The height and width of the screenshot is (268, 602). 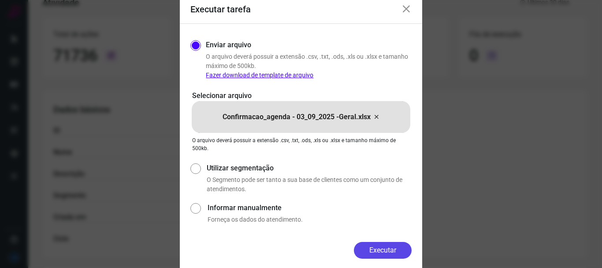 I want to click on h3: Executar tarefa, so click(x=220, y=9).